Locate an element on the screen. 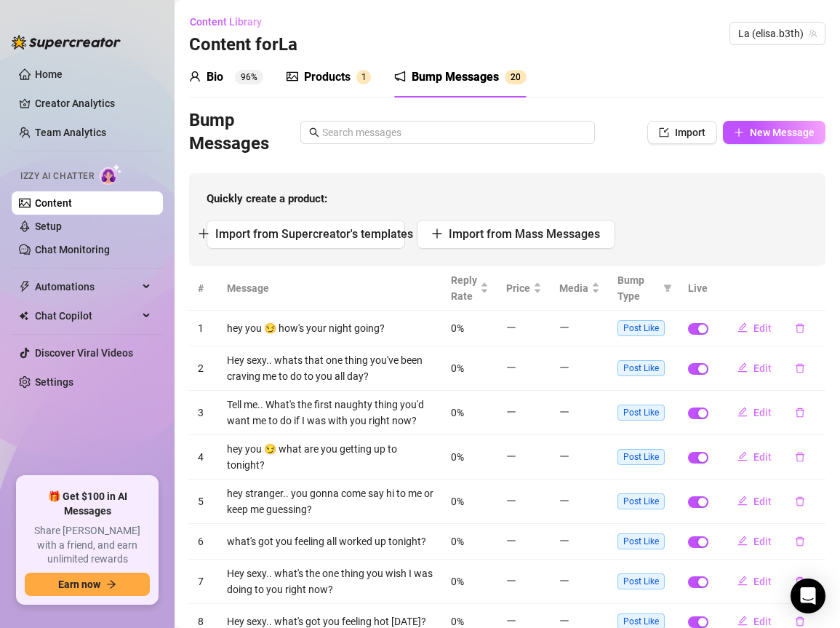 Image resolution: width=840 pixels, height=628 pixels. span: 1 is located at coordinates (364, 77).